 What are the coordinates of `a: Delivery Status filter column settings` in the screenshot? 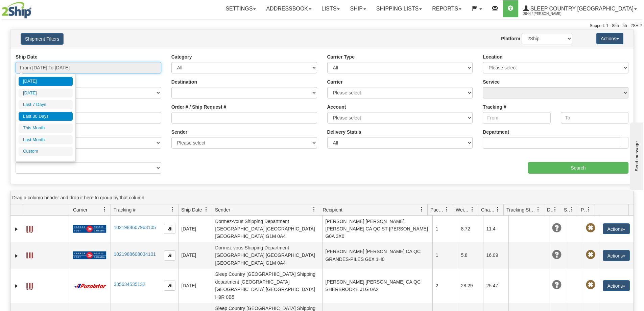 It's located at (555, 210).